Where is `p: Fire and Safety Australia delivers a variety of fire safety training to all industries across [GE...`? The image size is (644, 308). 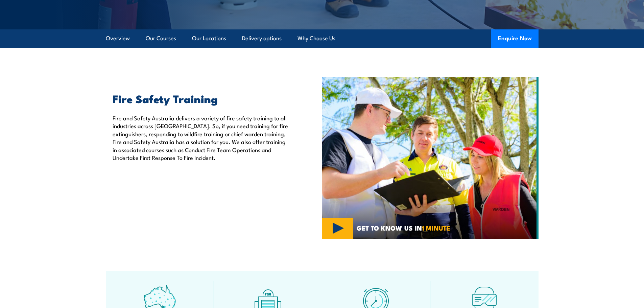 p: Fire and Safety Australia delivers a variety of fire safety training to all industries across [GE... is located at coordinates (202, 138).